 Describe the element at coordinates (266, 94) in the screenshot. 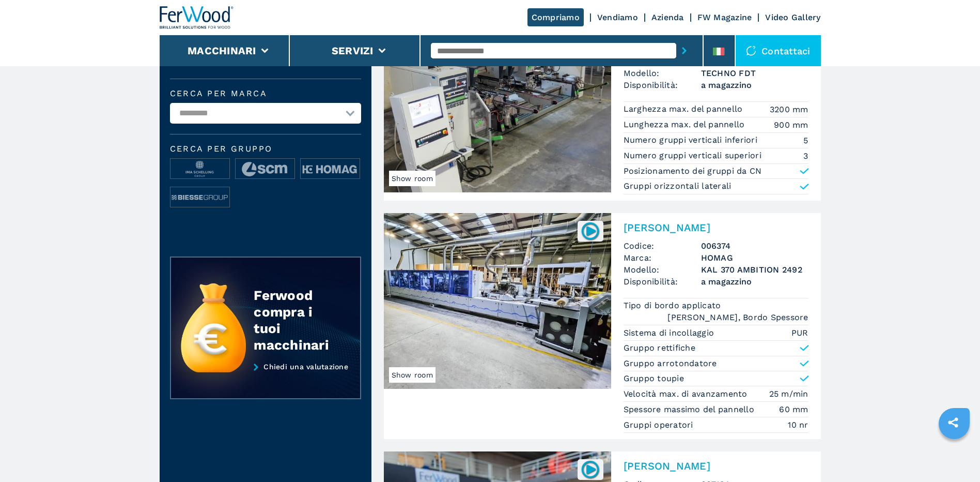

I see `label: Cerca per marca` at that location.